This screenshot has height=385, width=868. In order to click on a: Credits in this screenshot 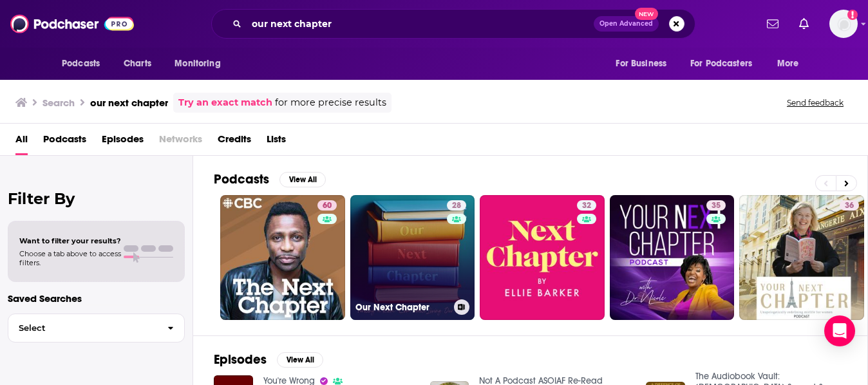, I will do `click(235, 141)`.